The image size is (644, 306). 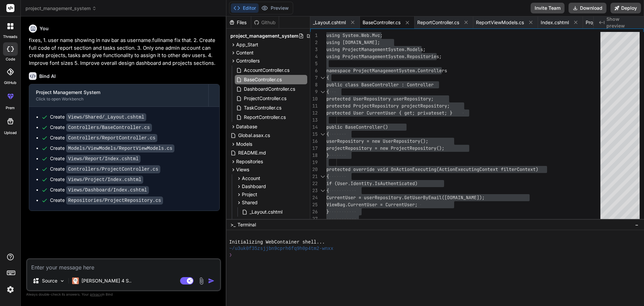 I want to click on span: Account, so click(x=251, y=179).